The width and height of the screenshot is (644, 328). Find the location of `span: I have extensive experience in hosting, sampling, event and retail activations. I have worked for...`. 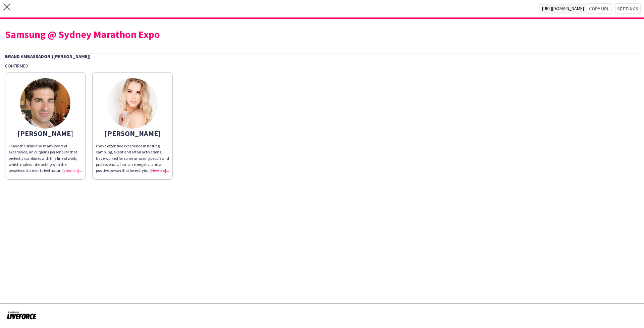

span: I have extensive experience in hosting, sampling, event and retail activations. I have worked for... is located at coordinates (132, 161).